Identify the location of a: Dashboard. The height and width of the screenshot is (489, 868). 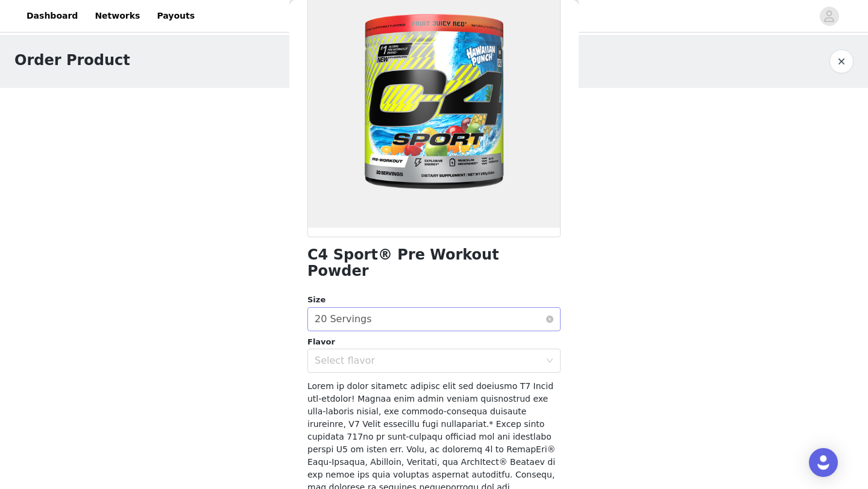
(52, 15).